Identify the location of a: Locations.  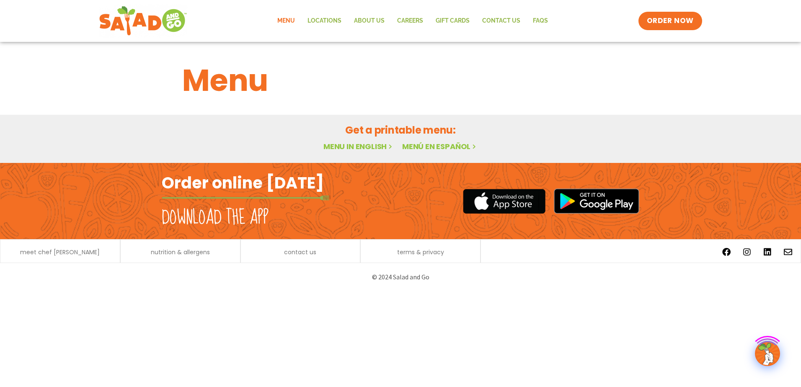
(324, 21).